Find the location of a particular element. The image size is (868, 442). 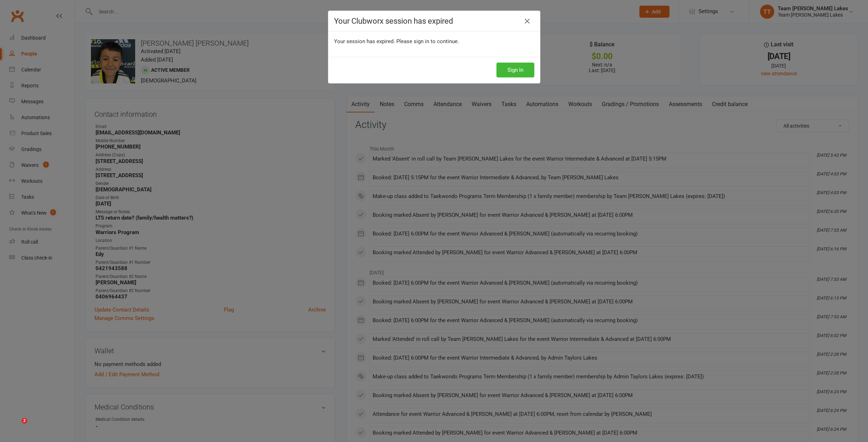

a: Close is located at coordinates (527, 21).